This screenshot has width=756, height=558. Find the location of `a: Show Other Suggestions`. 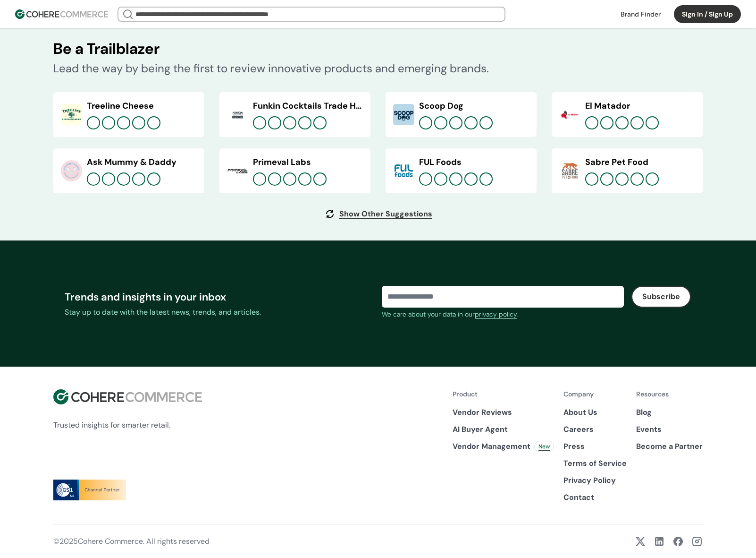

a: Show Other Suggestions is located at coordinates (386, 214).